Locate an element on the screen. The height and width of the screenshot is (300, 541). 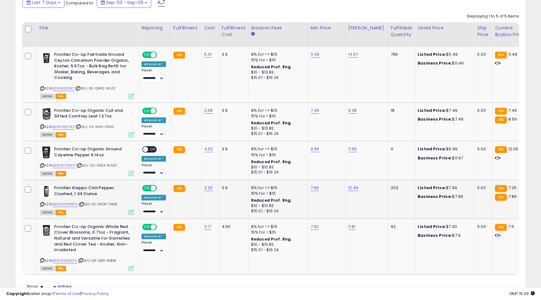
img: 41ZWq24zy4L._SL40_.jpg is located at coordinates (46, 191).